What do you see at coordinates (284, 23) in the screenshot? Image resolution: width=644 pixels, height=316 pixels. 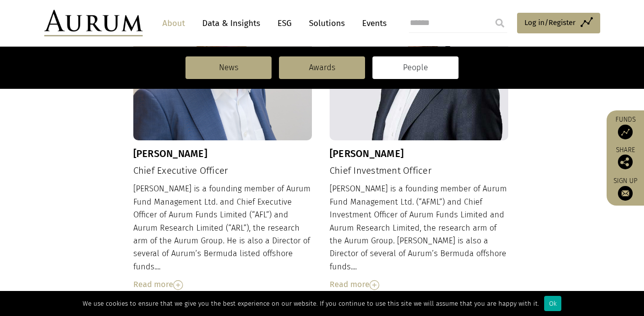 I see `a: ESG` at bounding box center [284, 23].